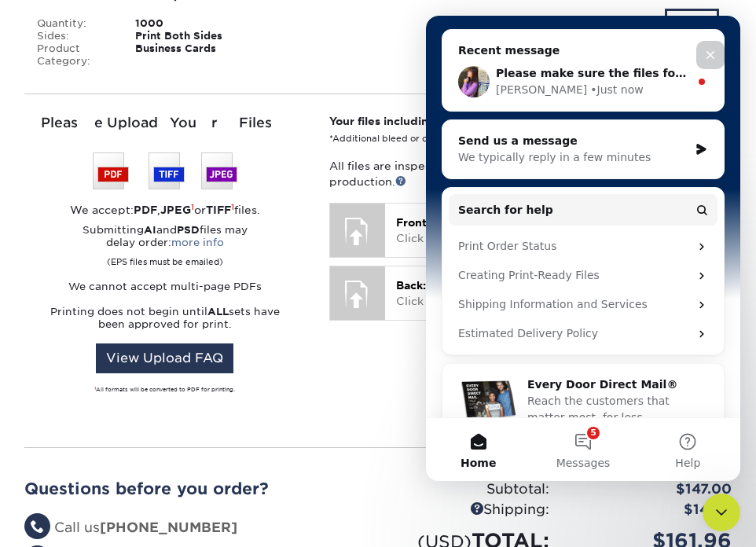 Image resolution: width=756 pixels, height=547 pixels. Describe the element at coordinates (652, 490) in the screenshot. I see `div: $147.00` at that location.